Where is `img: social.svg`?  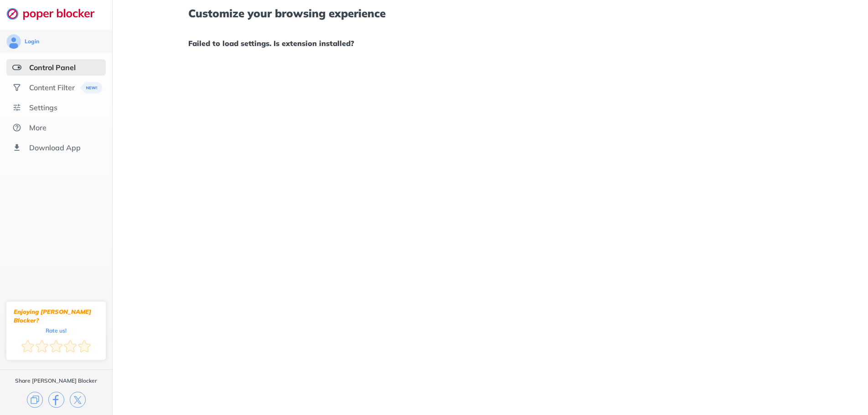 img: social.svg is located at coordinates (17, 88).